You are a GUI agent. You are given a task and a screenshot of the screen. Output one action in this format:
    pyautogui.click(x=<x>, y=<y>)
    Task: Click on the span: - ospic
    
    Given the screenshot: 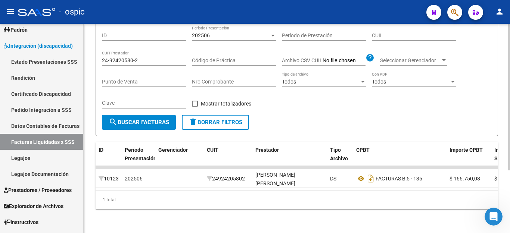 What is the action you would take?
    pyautogui.click(x=72, y=12)
    